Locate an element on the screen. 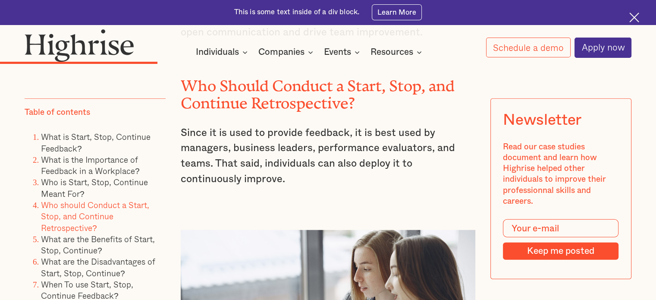 The height and width of the screenshot is (300, 656). h2: Who Should Conduct a Start, Stop, and Continue Retrospective? is located at coordinates (328, 91).